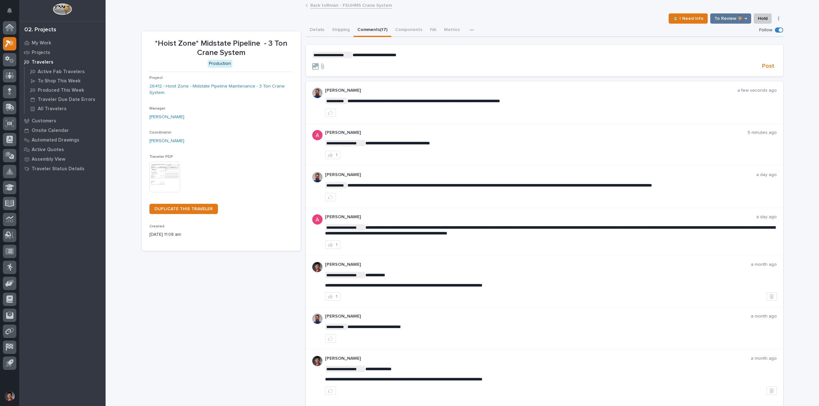 The width and height of the screenshot is (819, 406). I want to click on button: Components, so click(408, 30).